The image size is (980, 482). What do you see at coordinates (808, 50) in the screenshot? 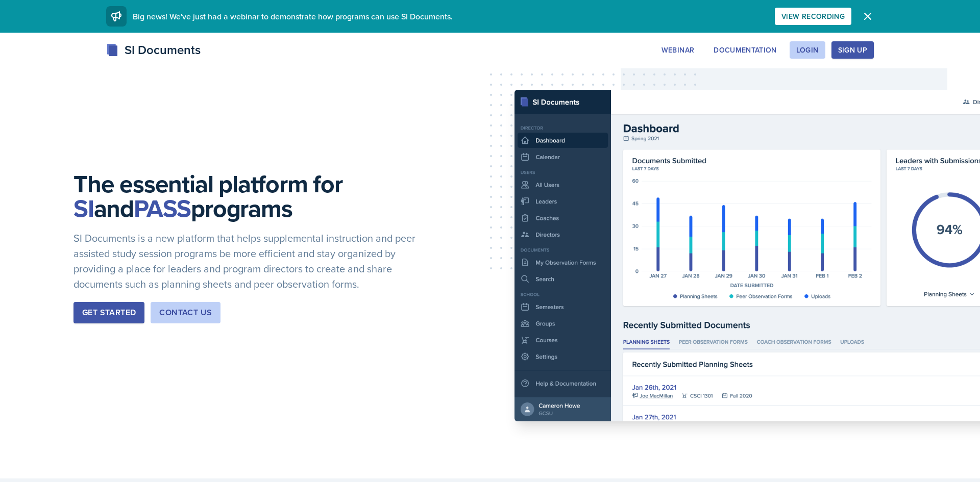
I see `button: Login` at bounding box center [808, 50].